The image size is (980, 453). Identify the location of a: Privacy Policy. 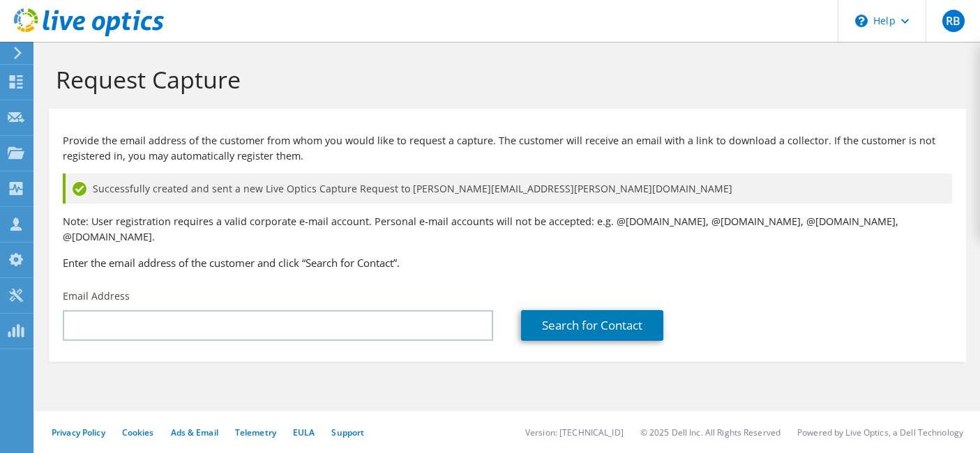
(78, 432).